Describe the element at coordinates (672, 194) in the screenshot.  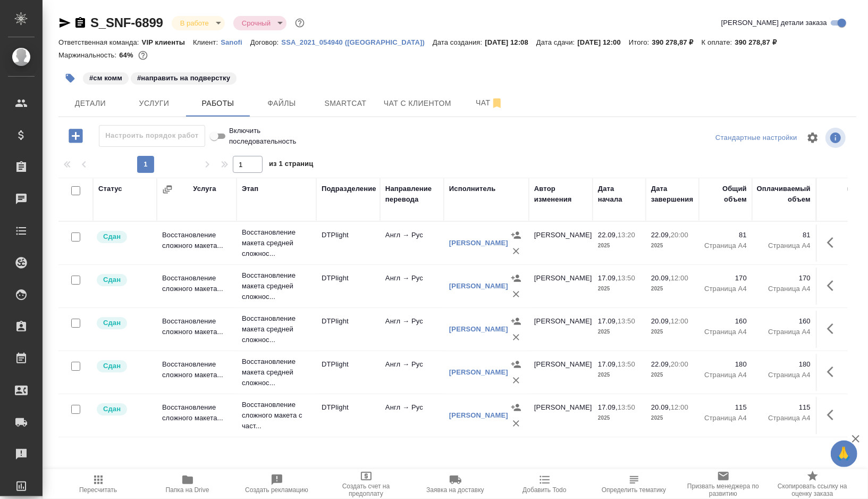
I see `div: Дата завершения` at that location.